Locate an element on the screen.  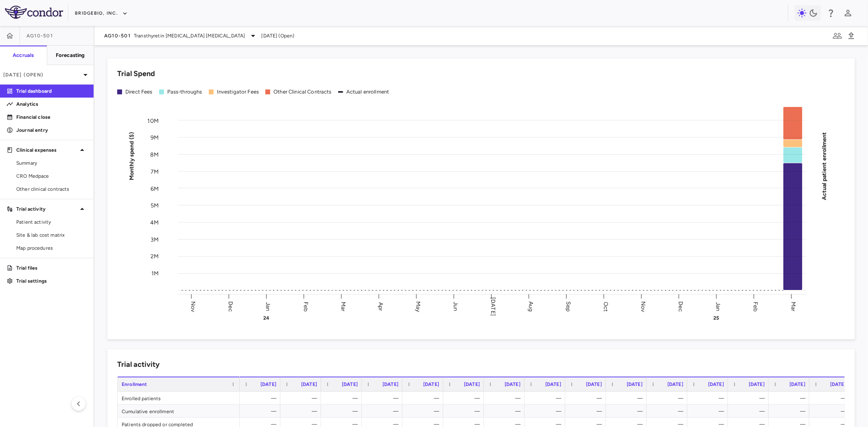
tspan: 6M is located at coordinates (155, 189).